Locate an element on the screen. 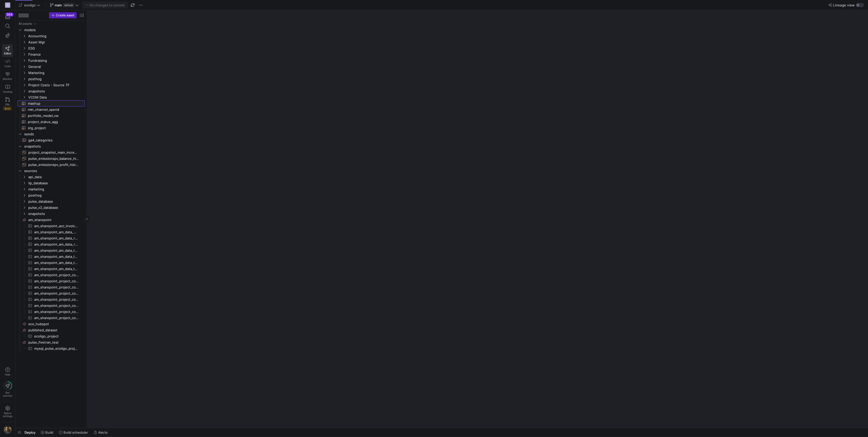 The width and height of the screenshot is (868, 437). button: Getstarted is located at coordinates (7, 389).